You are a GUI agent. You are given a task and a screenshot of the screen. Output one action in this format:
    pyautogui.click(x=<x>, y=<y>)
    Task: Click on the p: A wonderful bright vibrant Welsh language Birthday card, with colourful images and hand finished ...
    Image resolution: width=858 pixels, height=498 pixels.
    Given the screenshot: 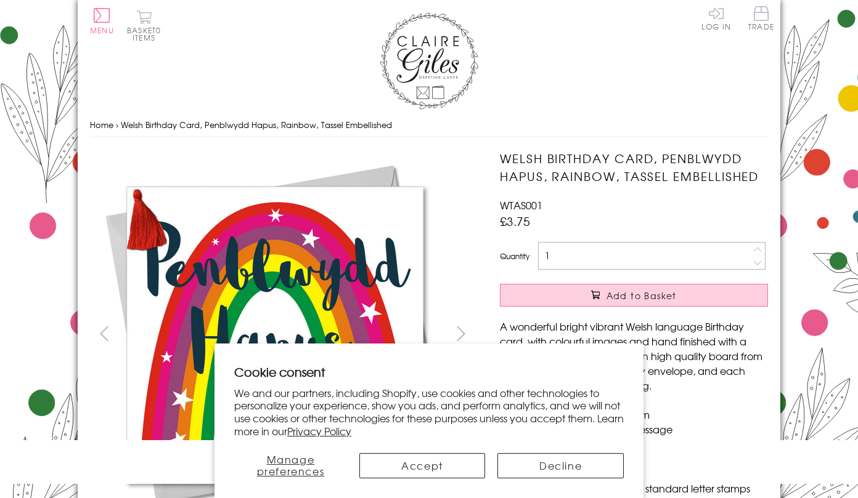 What is the action you would take?
    pyautogui.click(x=633, y=356)
    